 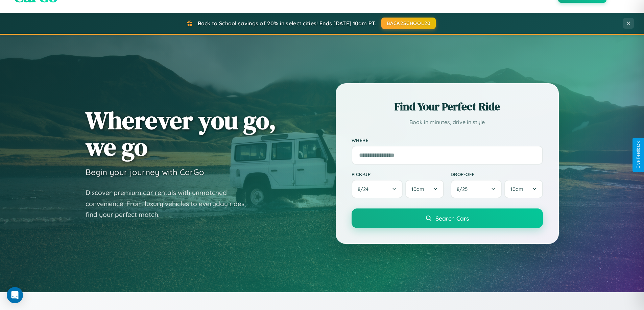 I want to click on label: Drop-off, so click(x=497, y=175).